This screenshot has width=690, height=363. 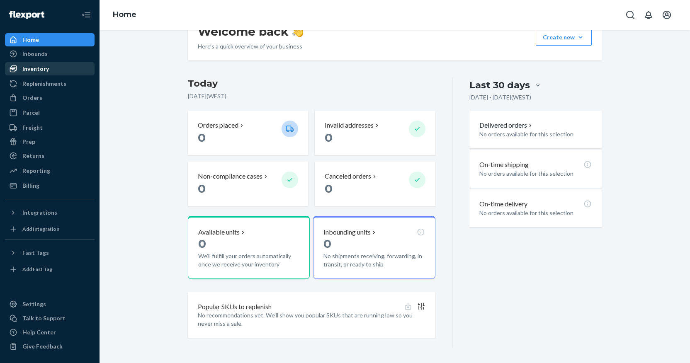 What do you see at coordinates (374, 261) in the screenshot?
I see `p: No shipments receiving, forwarding, in transit, or ready to ship` at bounding box center [374, 261].